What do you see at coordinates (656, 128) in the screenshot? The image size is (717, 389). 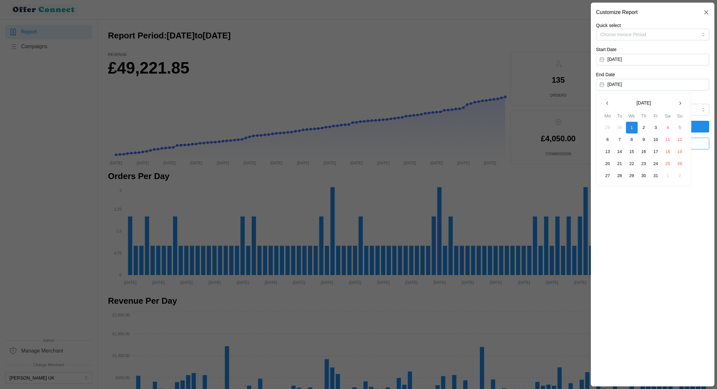 I see `button: 3 October 2025` at bounding box center [656, 128].